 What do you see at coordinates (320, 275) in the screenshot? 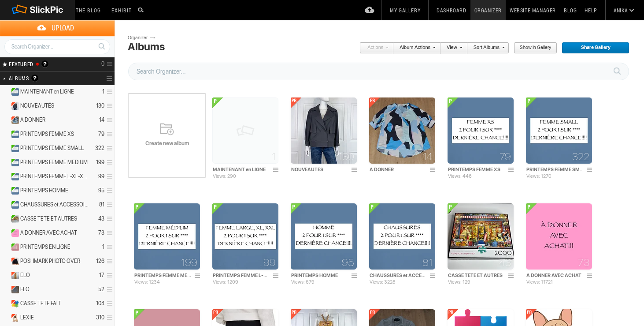
I see `input: PRINTEMPS HOMME` at bounding box center [320, 275].